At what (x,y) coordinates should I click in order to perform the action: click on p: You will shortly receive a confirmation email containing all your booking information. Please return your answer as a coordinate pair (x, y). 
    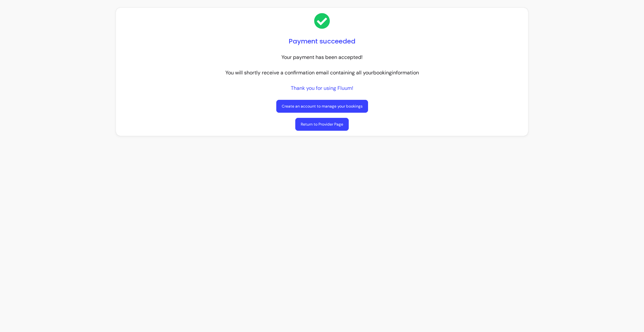
    Looking at the image, I should click on (322, 73).